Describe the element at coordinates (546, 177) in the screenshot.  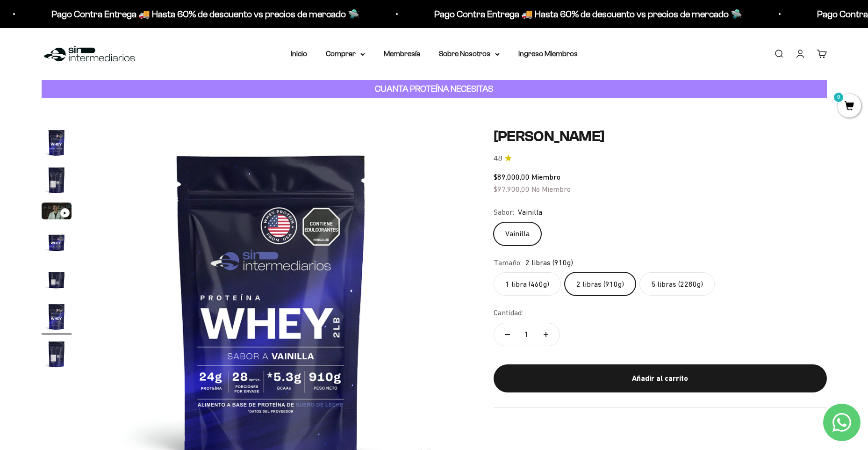
I see `span: Miembro` at that location.